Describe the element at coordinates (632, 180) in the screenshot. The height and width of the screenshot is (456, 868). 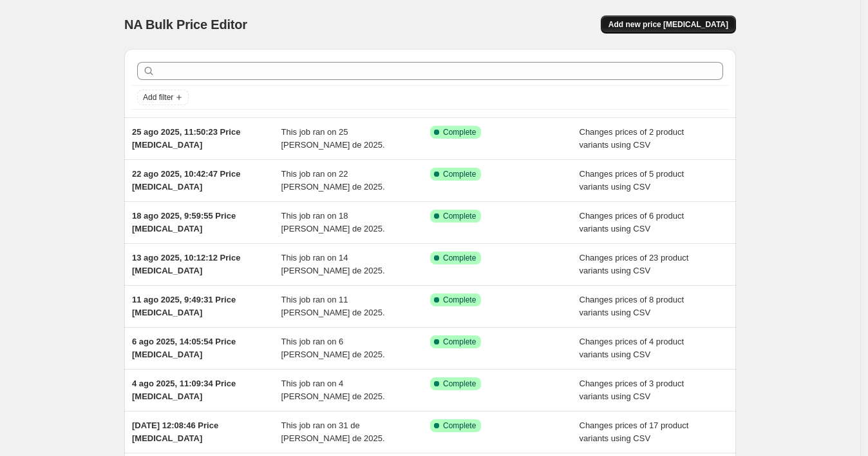
I see `span: Changes prices of 5 product variants using CSV` at that location.